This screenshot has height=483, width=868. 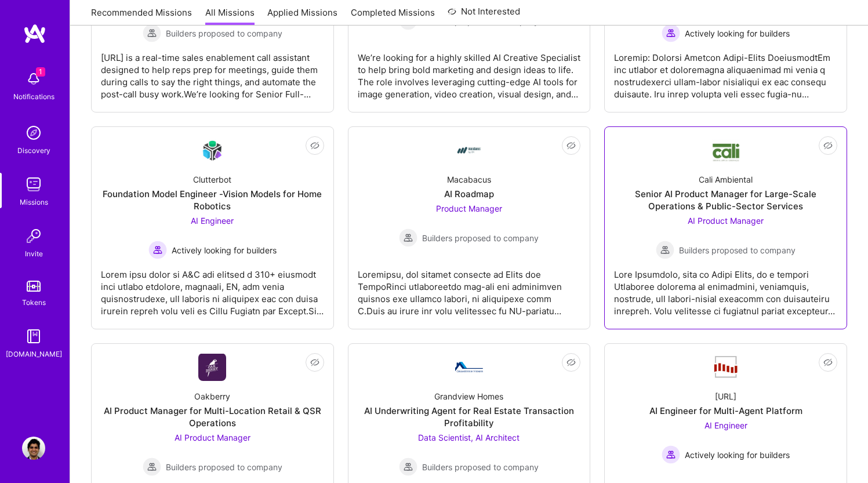 What do you see at coordinates (469, 208) in the screenshot?
I see `span: Product Manager` at bounding box center [469, 208].